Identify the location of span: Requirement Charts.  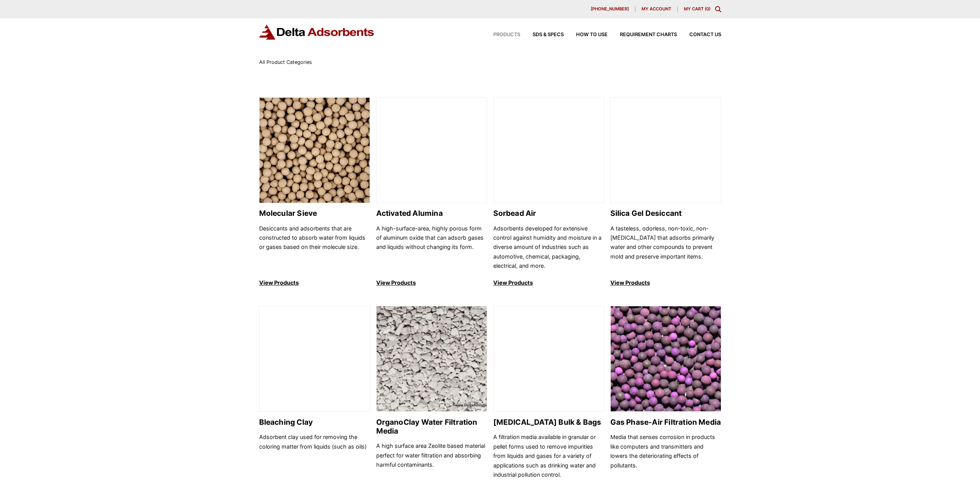
(649, 35).